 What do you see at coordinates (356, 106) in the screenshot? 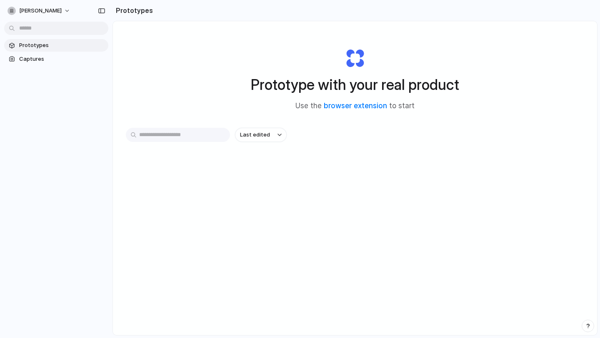
I see `a: browser extension` at bounding box center [356, 106].